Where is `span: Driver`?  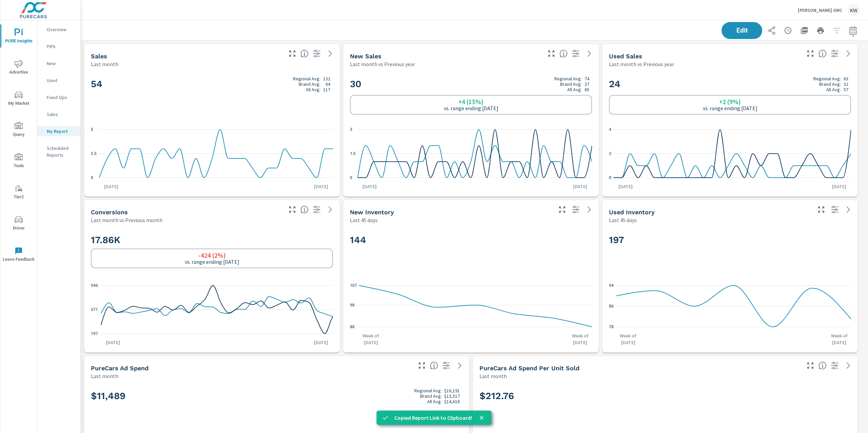
span: Driver is located at coordinates (19, 224).